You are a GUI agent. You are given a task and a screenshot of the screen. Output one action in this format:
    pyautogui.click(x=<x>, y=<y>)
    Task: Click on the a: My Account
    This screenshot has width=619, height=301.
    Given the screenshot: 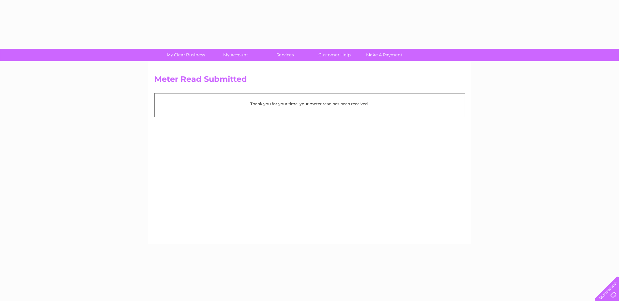 What is the action you would take?
    pyautogui.click(x=235, y=55)
    